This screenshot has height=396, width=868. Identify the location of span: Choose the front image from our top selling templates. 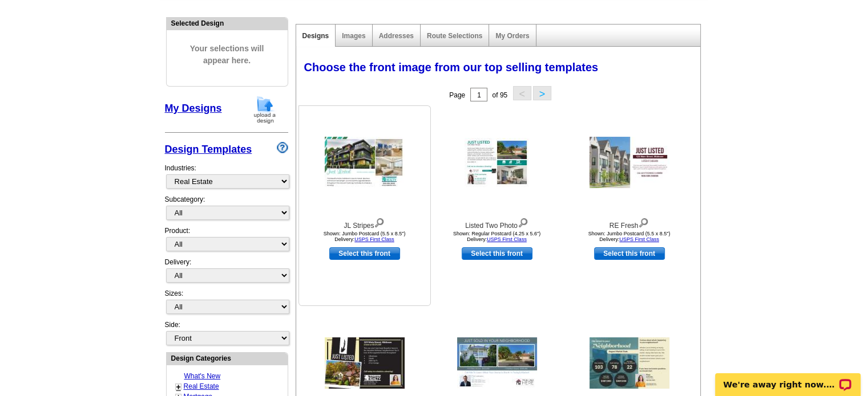
(451, 67).